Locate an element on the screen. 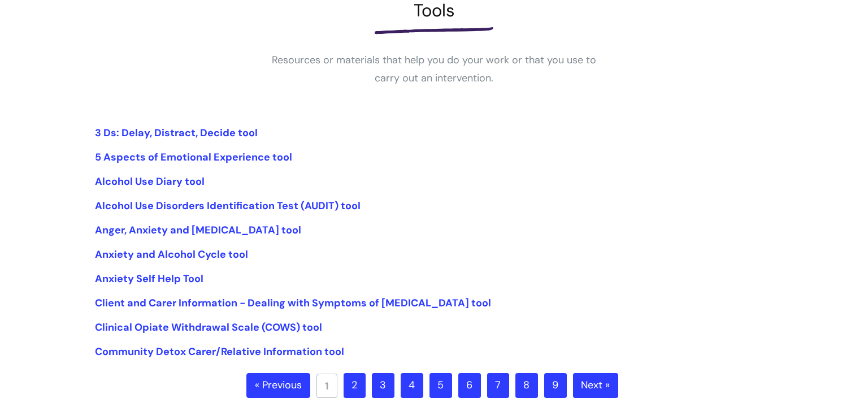 The image size is (868, 420). a: 8 is located at coordinates (527, 386).